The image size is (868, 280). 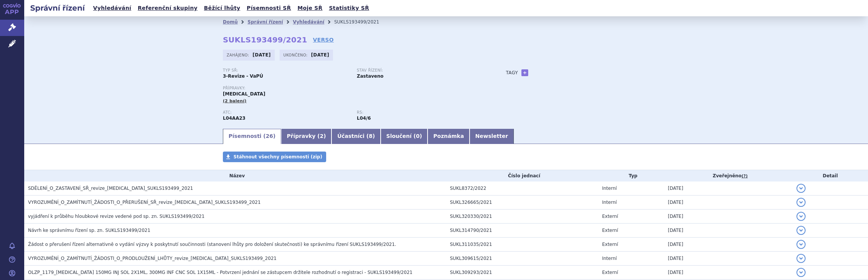 I want to click on a: Účastníci (8), so click(x=356, y=136).